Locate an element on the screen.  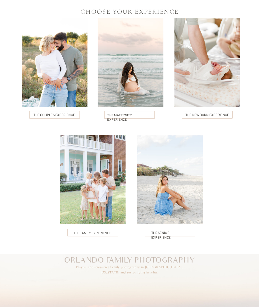
a: The Family Experience is located at coordinates (93, 232).